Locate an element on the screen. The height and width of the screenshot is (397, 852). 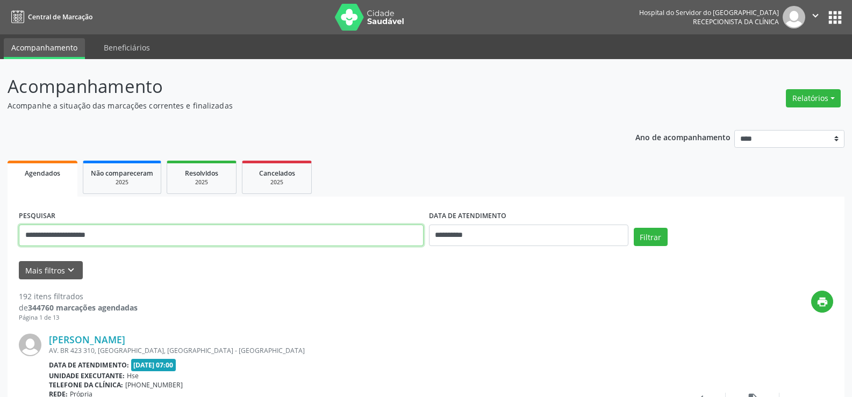
button: print is located at coordinates (822, 301).